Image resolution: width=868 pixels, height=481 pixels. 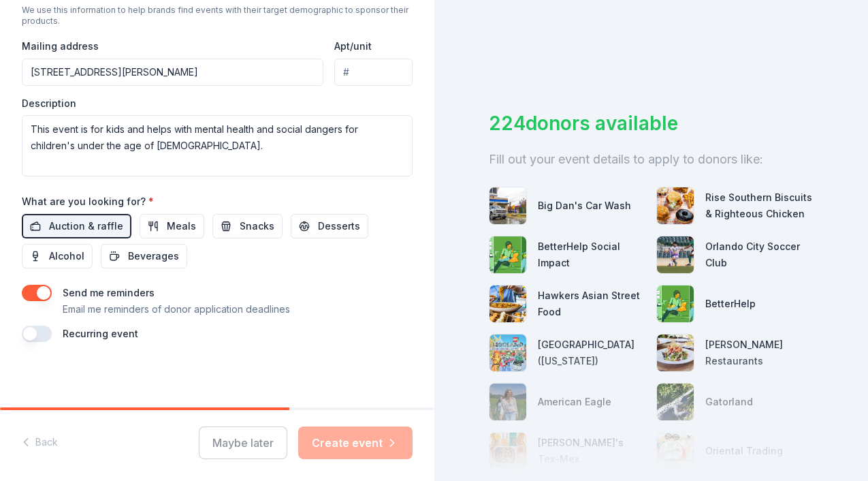 What do you see at coordinates (100, 333) in the screenshot?
I see `label: Recurring event` at bounding box center [100, 333].